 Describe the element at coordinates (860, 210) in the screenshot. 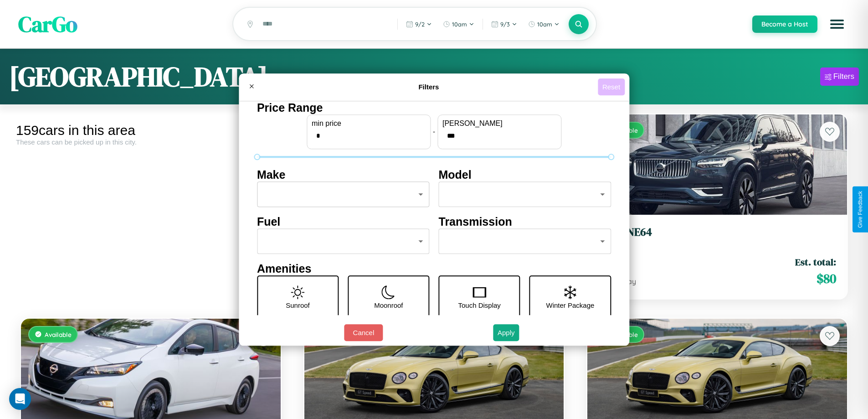

I see `div: Give Feedback` at that location.